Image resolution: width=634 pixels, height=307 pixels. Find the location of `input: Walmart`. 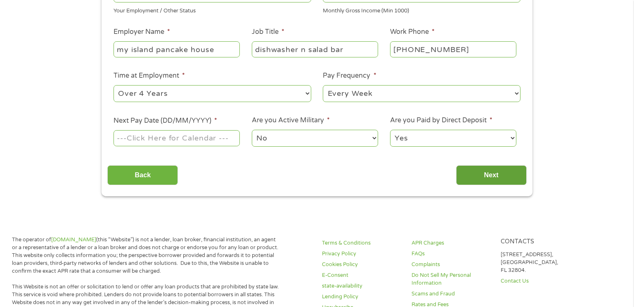

input: Walmart is located at coordinates (177, 49).